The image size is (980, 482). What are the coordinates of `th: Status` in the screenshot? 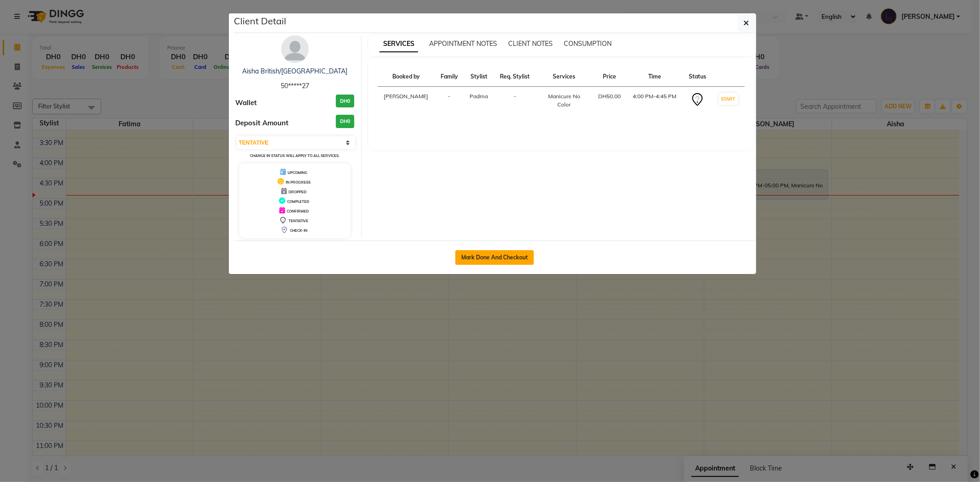 It's located at (698, 77).